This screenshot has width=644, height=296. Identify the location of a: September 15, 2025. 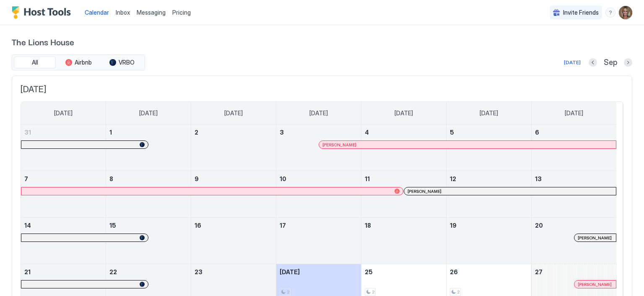
(148, 226).